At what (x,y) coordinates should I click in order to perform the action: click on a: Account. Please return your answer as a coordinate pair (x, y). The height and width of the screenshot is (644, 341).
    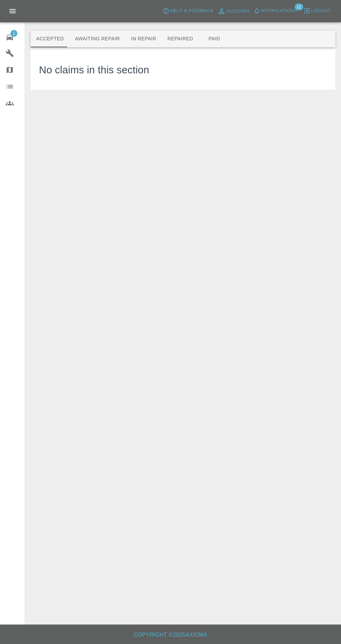
    Looking at the image, I should click on (234, 11).